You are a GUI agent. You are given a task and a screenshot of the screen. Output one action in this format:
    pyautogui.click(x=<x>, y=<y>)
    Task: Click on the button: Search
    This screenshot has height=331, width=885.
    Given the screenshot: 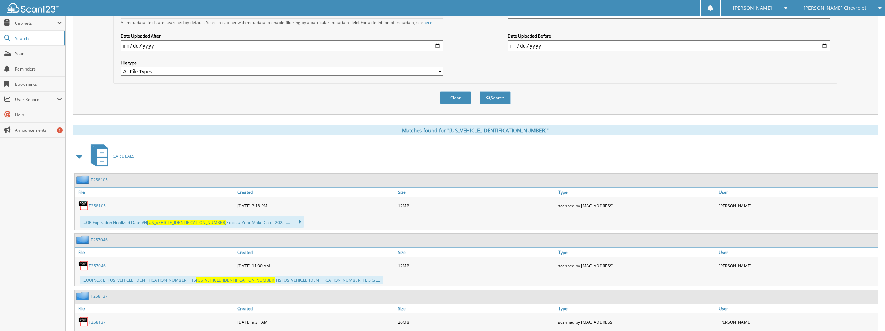 What is the action you would take?
    pyautogui.click(x=495, y=98)
    